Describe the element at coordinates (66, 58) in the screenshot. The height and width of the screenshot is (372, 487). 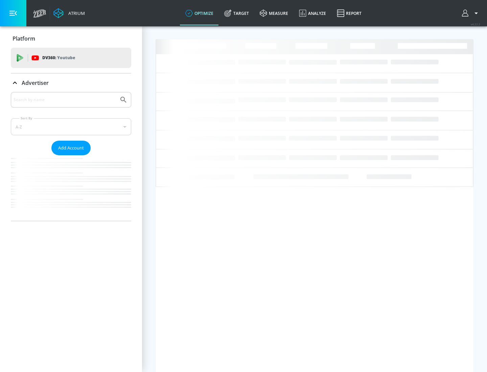
I see `p: Youtube` at that location.